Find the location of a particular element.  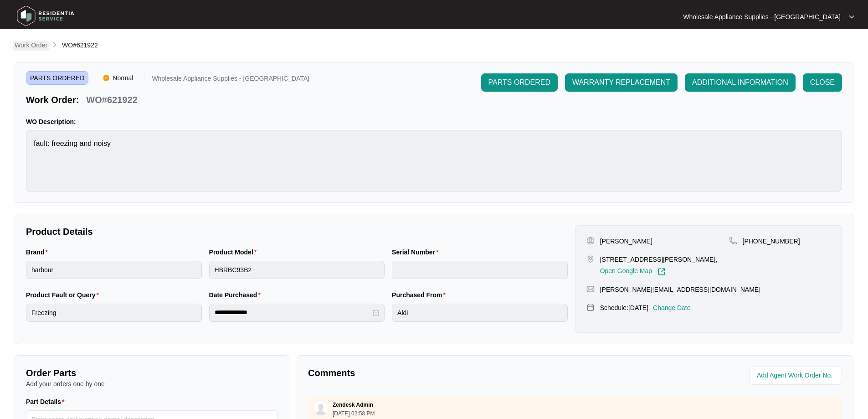

img: user-pin is located at coordinates (591, 240).